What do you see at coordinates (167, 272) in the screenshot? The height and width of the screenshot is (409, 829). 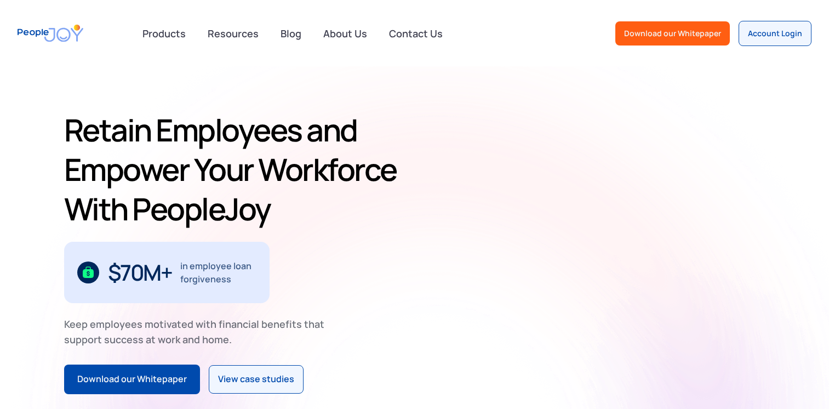 I see `div: 1 / 3` at bounding box center [167, 272].